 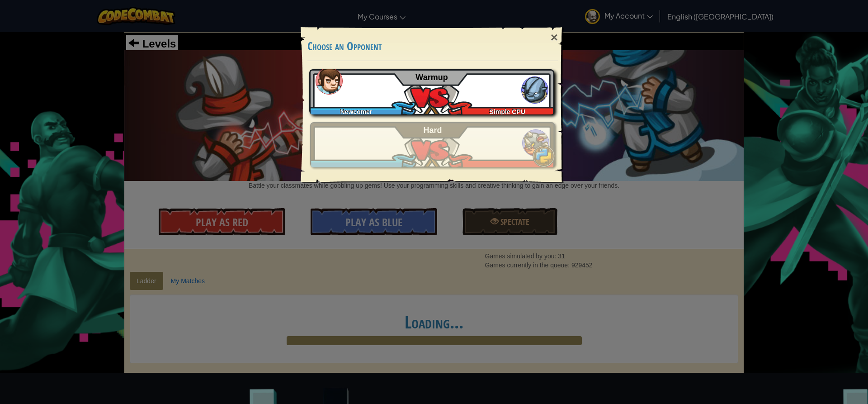 What do you see at coordinates (507, 112) in the screenshot?
I see `span: Simple CPU` at bounding box center [507, 112].